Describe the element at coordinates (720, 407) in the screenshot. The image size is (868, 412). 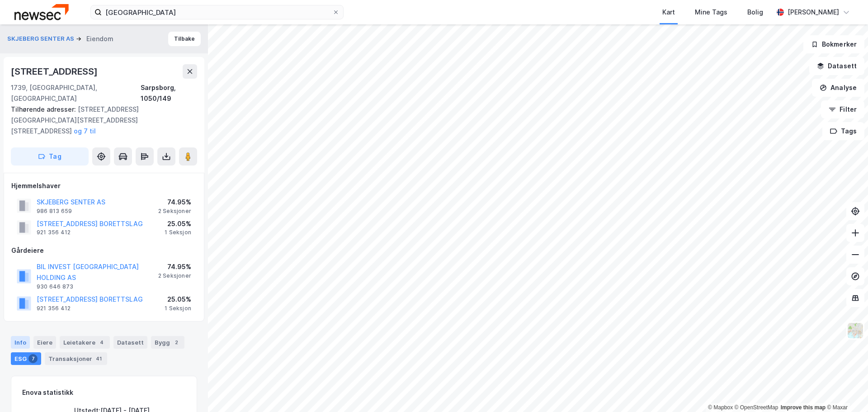
I see `a: Mapbox` at that location.